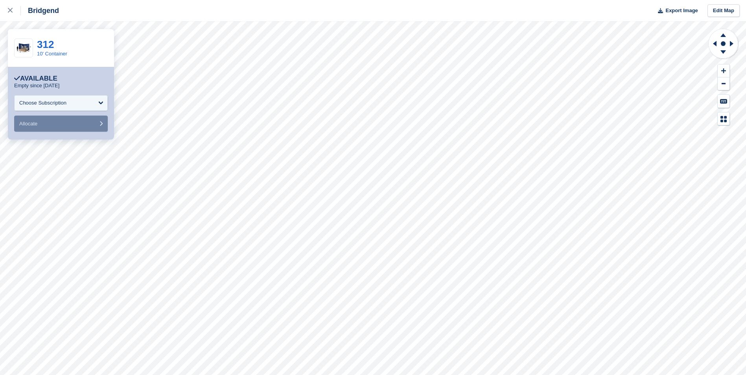 This screenshot has height=375, width=746. I want to click on button: Allocate, so click(61, 123).